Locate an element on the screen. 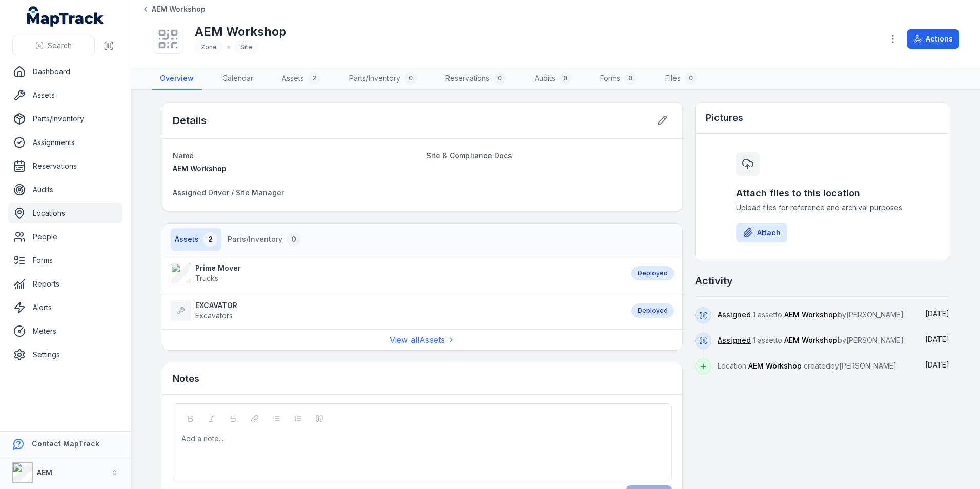 The width and height of the screenshot is (980, 489). time: 28/08/2025, 11:59:36 am is located at coordinates (937, 365).